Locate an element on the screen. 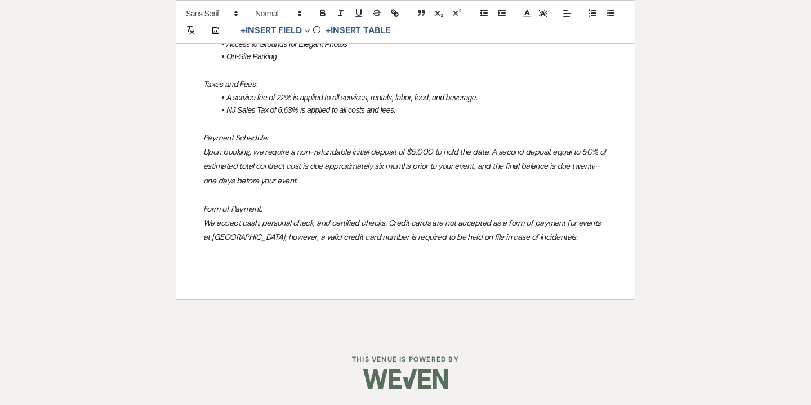 The height and width of the screenshot is (405, 811). button: +Insert Table is located at coordinates (358, 30).